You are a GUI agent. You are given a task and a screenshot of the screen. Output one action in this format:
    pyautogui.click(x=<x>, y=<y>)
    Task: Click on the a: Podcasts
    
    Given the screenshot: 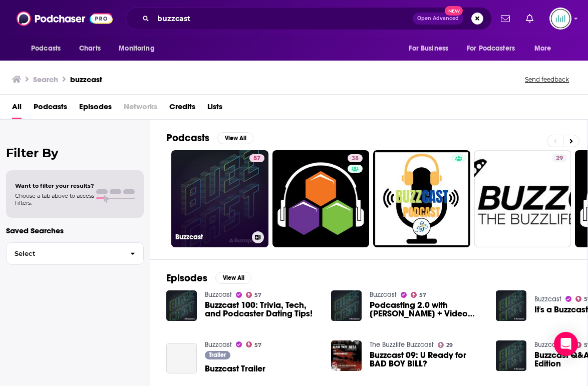 What is the action you would take?
    pyautogui.click(x=50, y=109)
    